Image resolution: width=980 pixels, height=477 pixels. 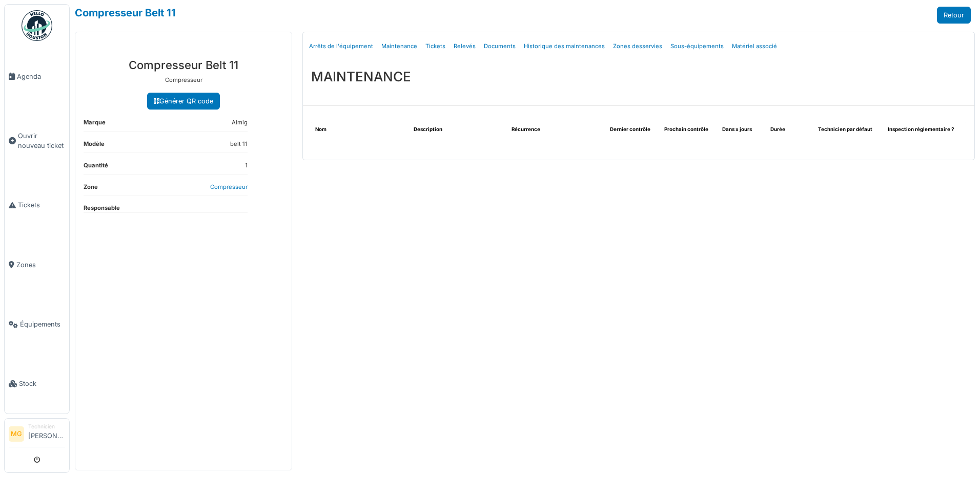 What do you see at coordinates (925, 129) in the screenshot?
I see `th: Inspection réglementaire ?` at bounding box center [925, 129].